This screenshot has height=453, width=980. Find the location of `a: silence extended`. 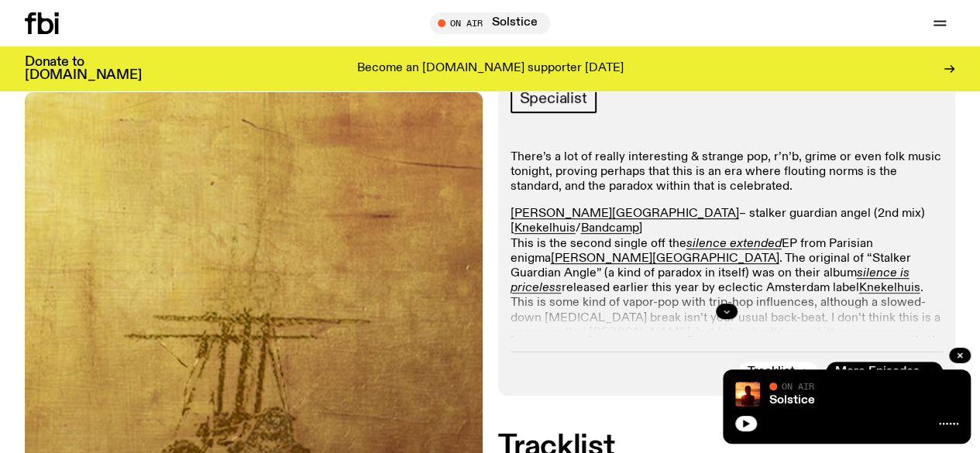

a: silence extended is located at coordinates (734, 244).